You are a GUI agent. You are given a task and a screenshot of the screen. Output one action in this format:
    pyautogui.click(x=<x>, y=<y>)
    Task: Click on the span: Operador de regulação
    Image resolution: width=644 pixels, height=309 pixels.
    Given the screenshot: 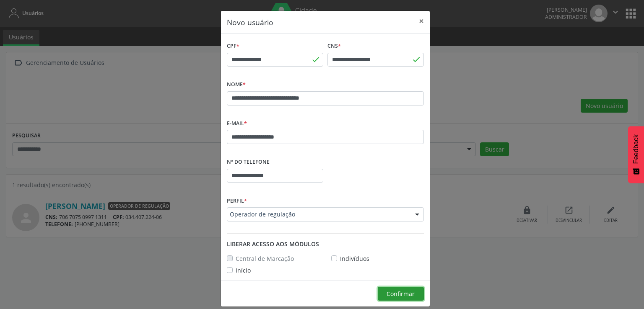 What is the action you would take?
    pyautogui.click(x=318, y=215)
    